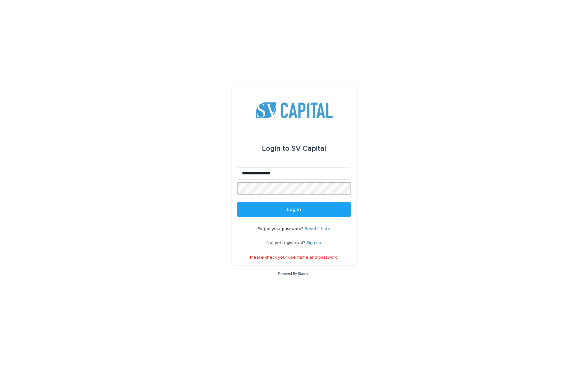 The width and height of the screenshot is (588, 369). I want to click on span: Forgot your password?, so click(281, 229).